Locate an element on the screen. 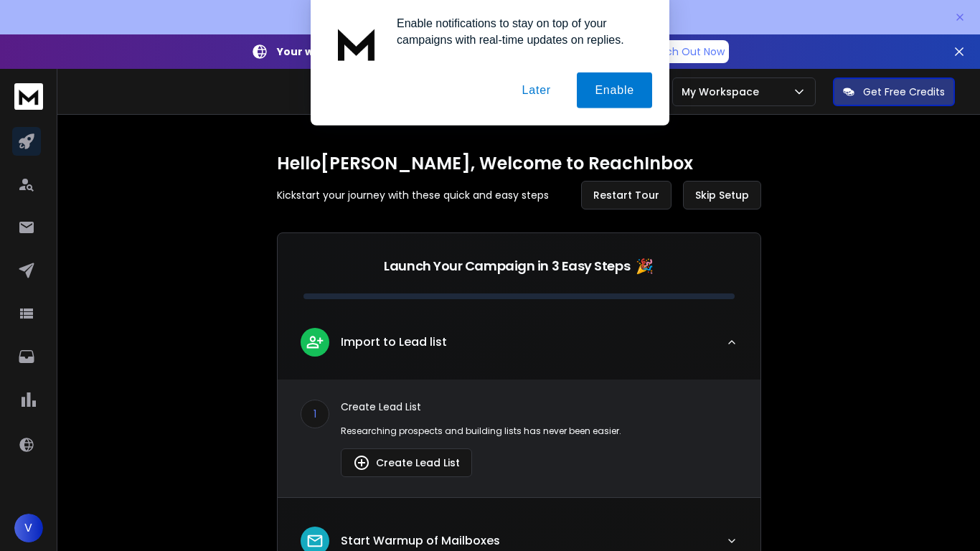 Image resolution: width=980 pixels, height=551 pixels. span: V is located at coordinates (29, 528).